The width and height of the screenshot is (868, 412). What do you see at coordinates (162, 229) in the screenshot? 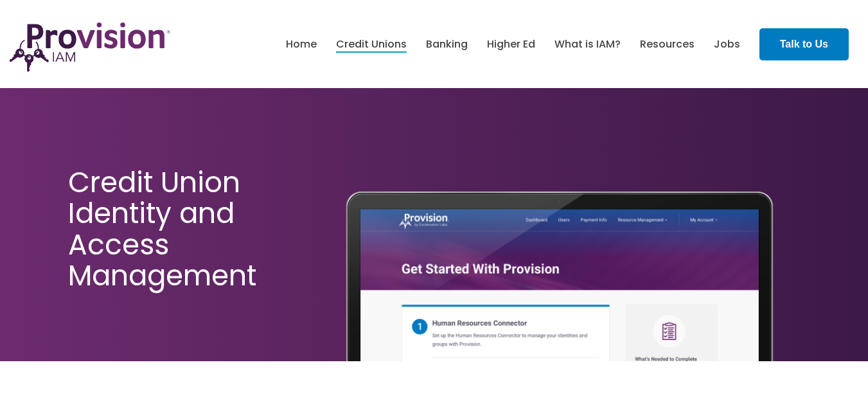
I see `span: Credit Union Identity and Access Management` at bounding box center [162, 229].